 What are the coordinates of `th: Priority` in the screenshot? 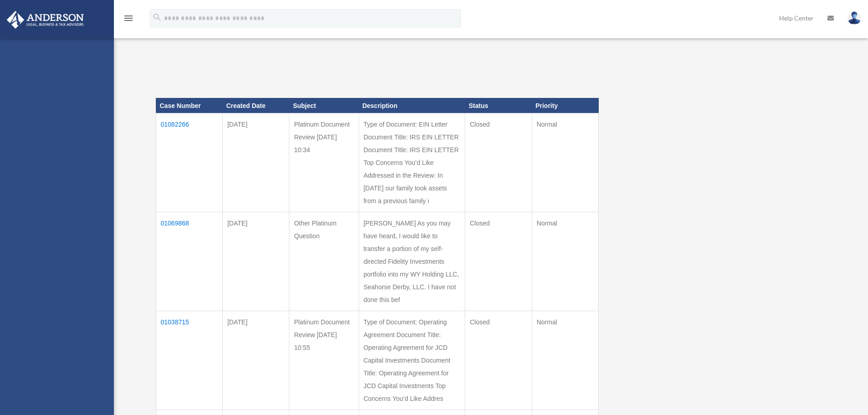 It's located at (565, 106).